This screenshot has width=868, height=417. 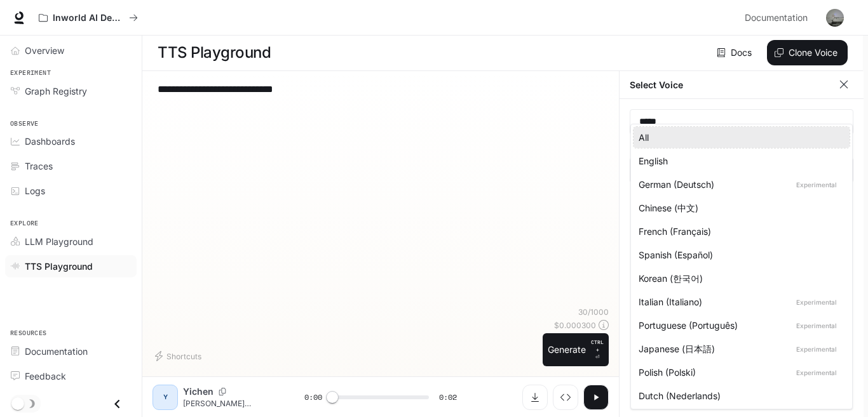 What do you see at coordinates (739, 208) in the screenshot?
I see `div: Chinese (中文)` at bounding box center [739, 208].